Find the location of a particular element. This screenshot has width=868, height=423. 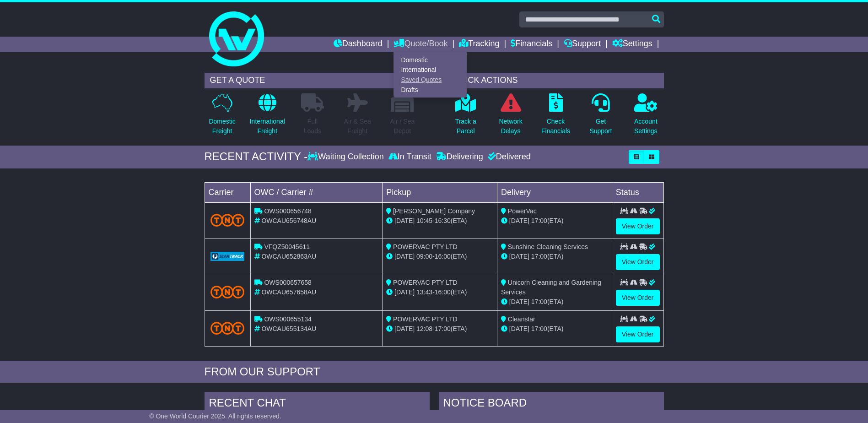

p: Check Financials is located at coordinates (555, 126).